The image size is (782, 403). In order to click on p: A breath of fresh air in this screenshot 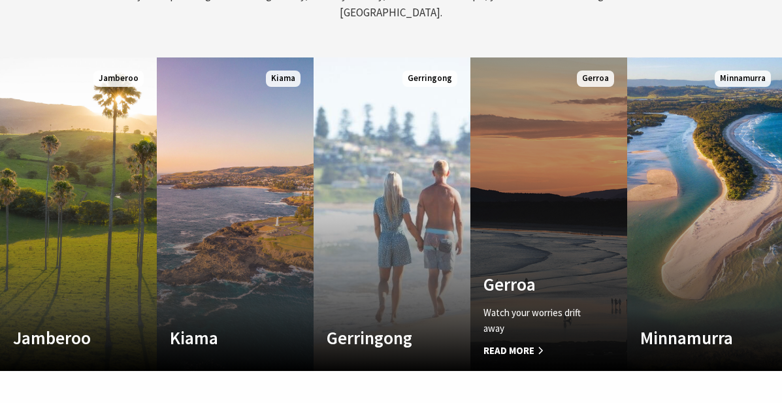, I will do `click(380, 366)`.